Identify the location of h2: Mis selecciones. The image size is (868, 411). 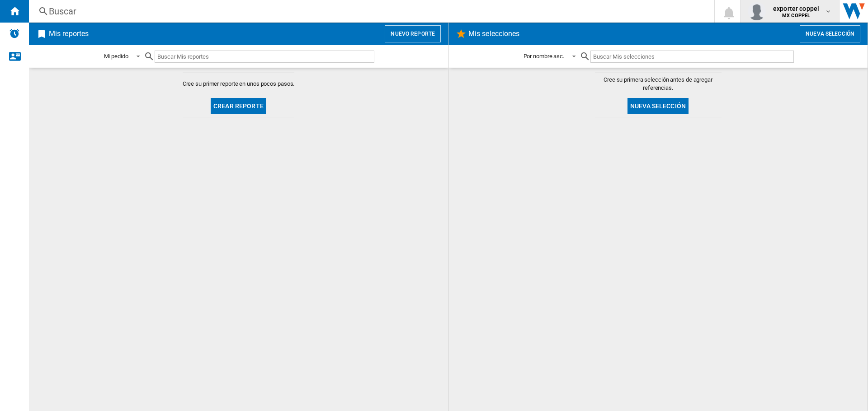
(494, 34).